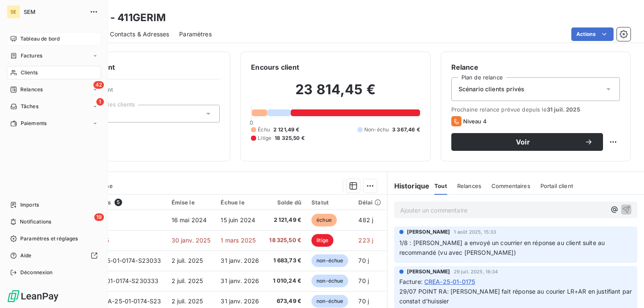 This screenshot has width=644, height=308. Describe the element at coordinates (29, 72) in the screenshot. I see `span: Clients` at that location.